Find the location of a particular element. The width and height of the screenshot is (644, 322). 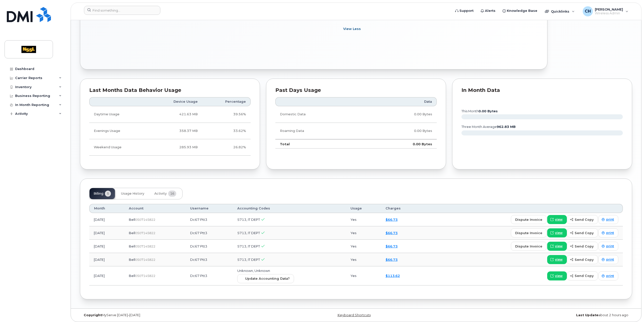

td: 421.63 MB is located at coordinates (175, 114).